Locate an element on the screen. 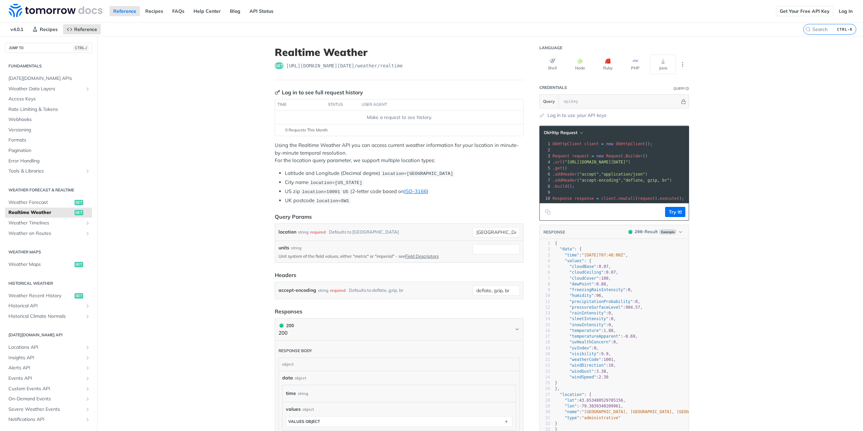 The image size is (863, 431). span: Tools & Libraries is located at coordinates (46, 171).